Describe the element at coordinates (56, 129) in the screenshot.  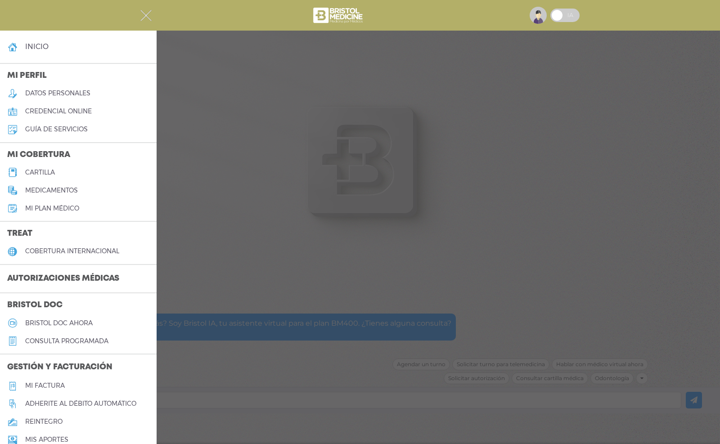
I see `h5: guía de servicios` at that location.